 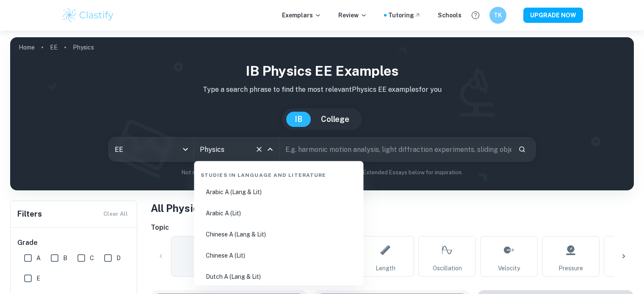 What do you see at coordinates (65, 258) in the screenshot?
I see `span: B` at bounding box center [65, 258].